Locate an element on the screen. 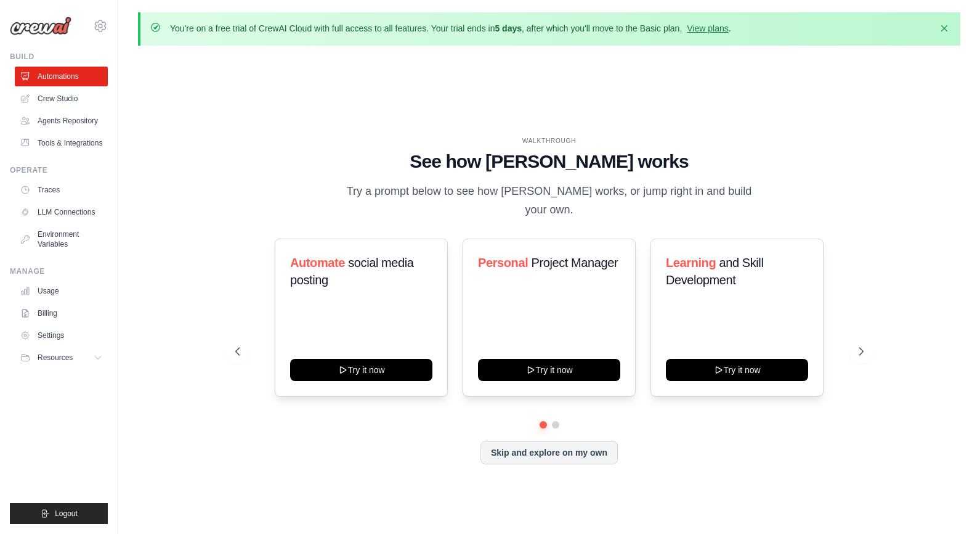 The width and height of the screenshot is (980, 534). button: Resources is located at coordinates (61, 358).